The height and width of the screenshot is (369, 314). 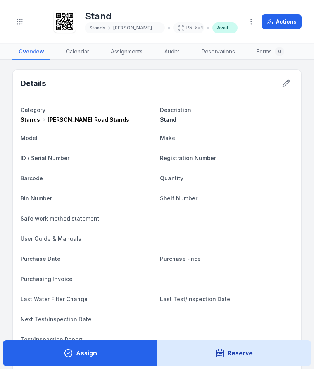 I want to click on div: PS-0644, so click(x=188, y=28).